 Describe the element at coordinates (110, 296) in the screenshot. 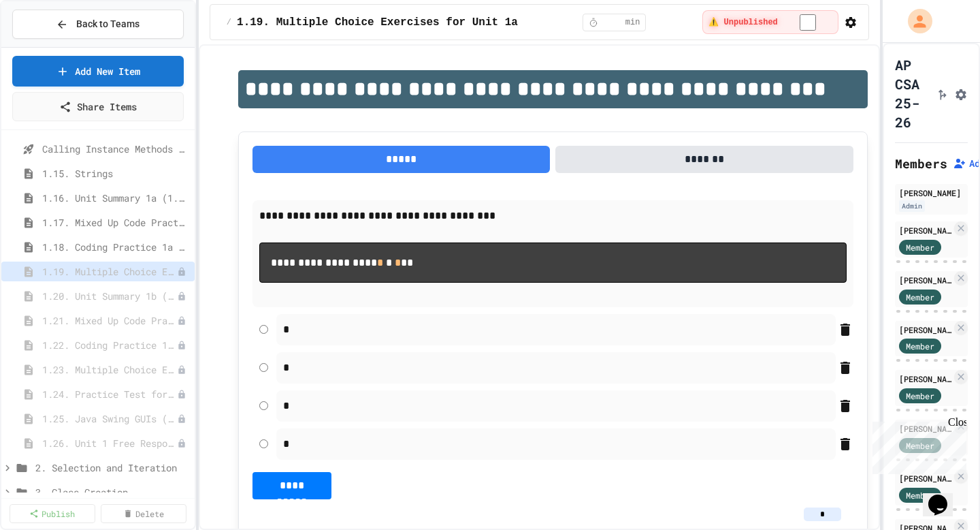

I see `span: 1.20. Unit Summary 1b (1.7-1.15)` at that location.